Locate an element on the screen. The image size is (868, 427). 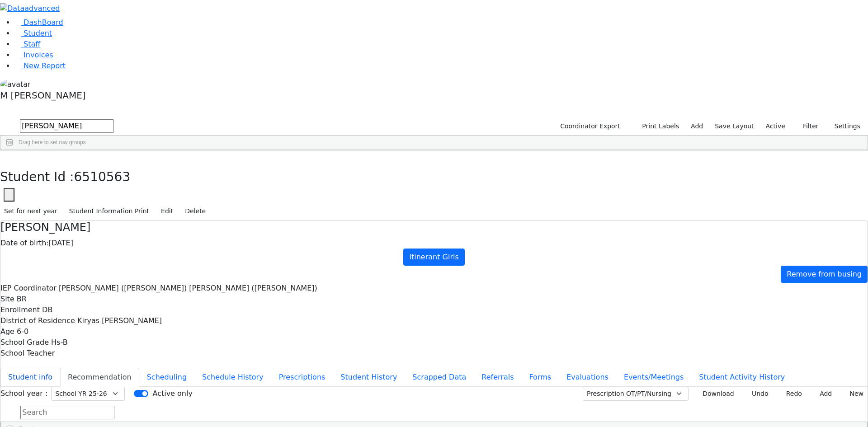
button: Download is located at coordinates (715, 394).